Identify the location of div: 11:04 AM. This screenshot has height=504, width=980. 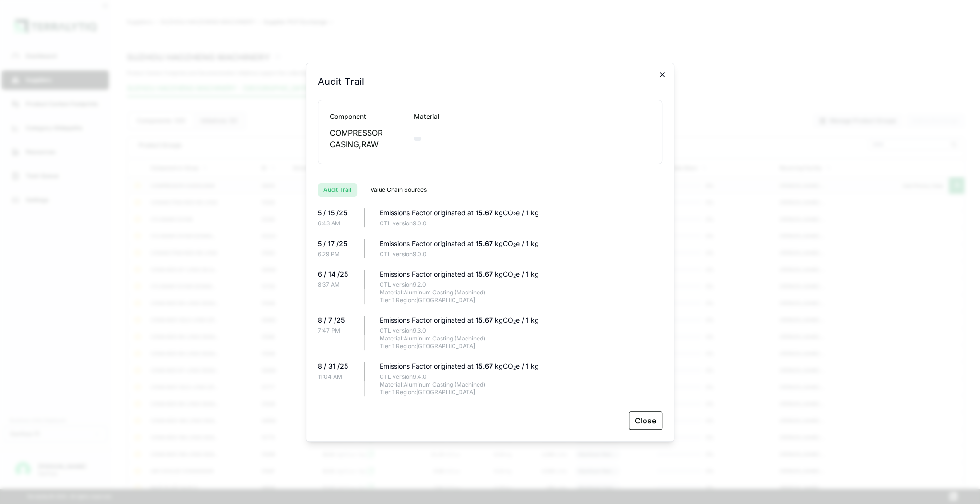
(337, 377).